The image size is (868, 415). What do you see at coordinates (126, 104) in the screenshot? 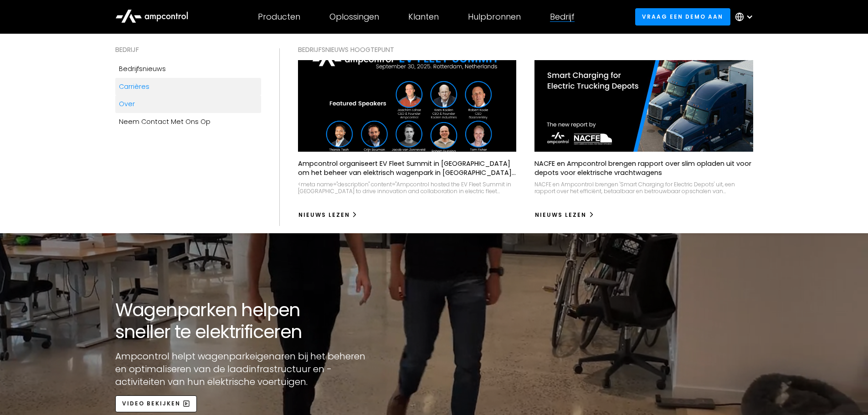
I see `div: Over` at bounding box center [126, 104].